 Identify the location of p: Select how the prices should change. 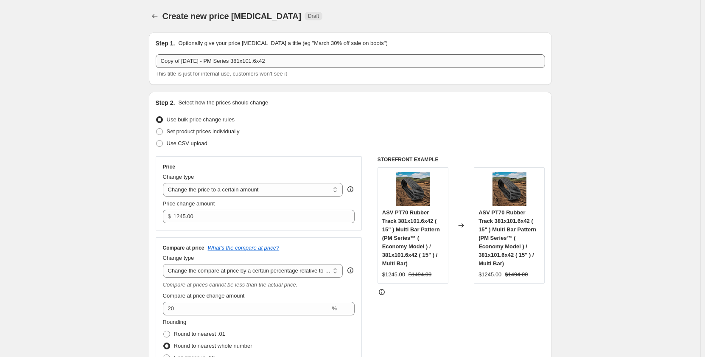
(223, 103).